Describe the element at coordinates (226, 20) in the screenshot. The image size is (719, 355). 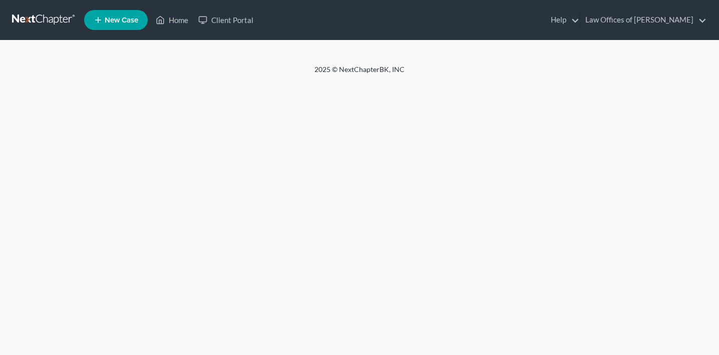
I see `a: Client Portal` at that location.